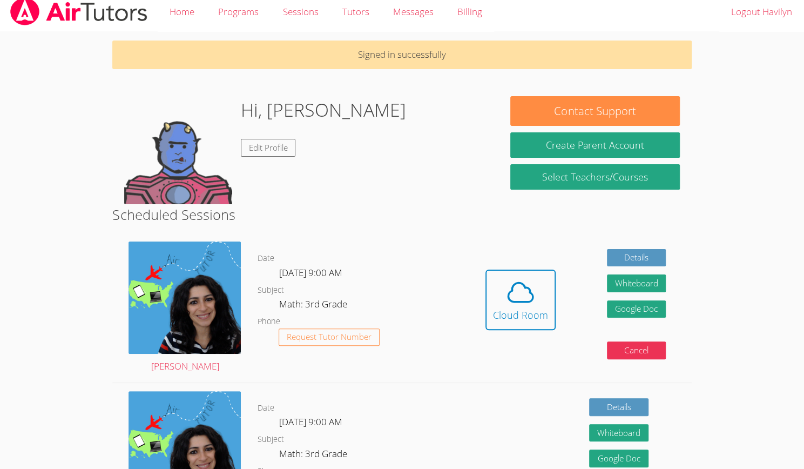  What do you see at coordinates (595, 145) in the screenshot?
I see `button: Create Parent Account` at bounding box center [595, 145].